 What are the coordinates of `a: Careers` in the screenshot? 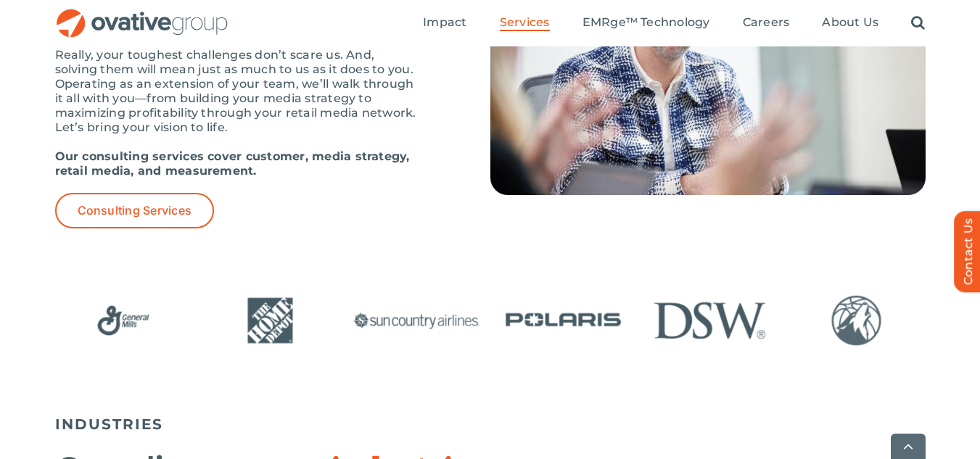 It's located at (766, 23).